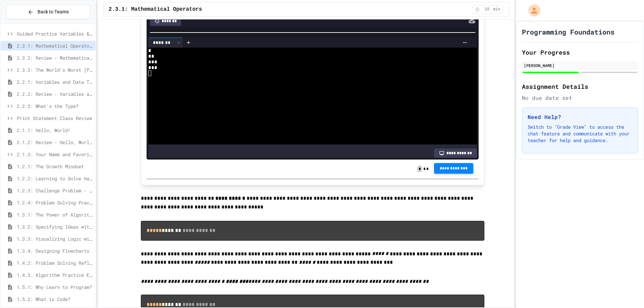 This screenshot has width=644, height=308. What do you see at coordinates (55, 94) in the screenshot?
I see `span: 2.2.2: Review - Variables and Data Types` at bounding box center [55, 94].